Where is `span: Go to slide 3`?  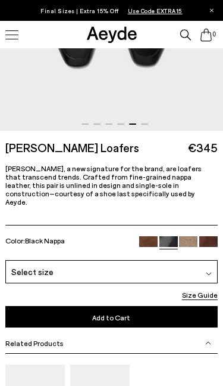
span: Go to slide 3 is located at coordinates (109, 124).